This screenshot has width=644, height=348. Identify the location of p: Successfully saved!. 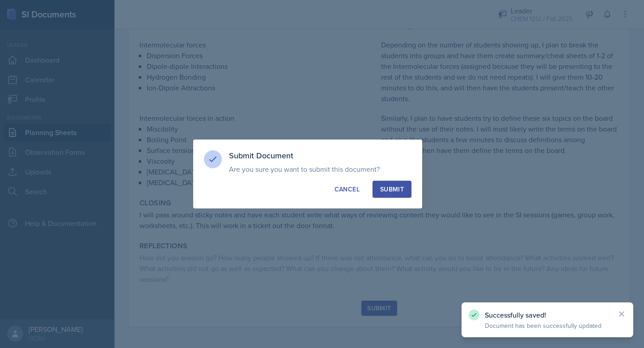
(547, 315).